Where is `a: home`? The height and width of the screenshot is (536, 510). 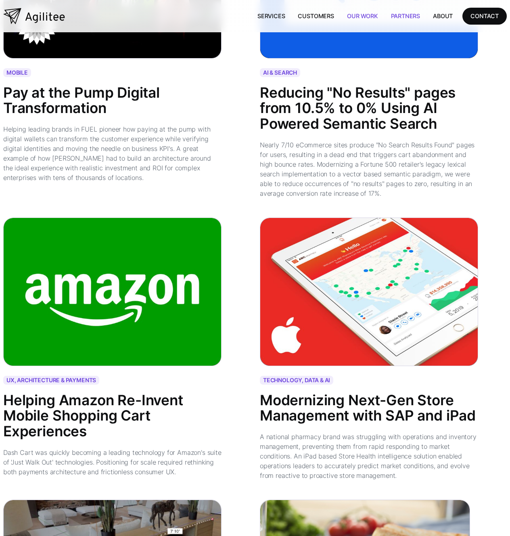 a: home is located at coordinates (34, 16).